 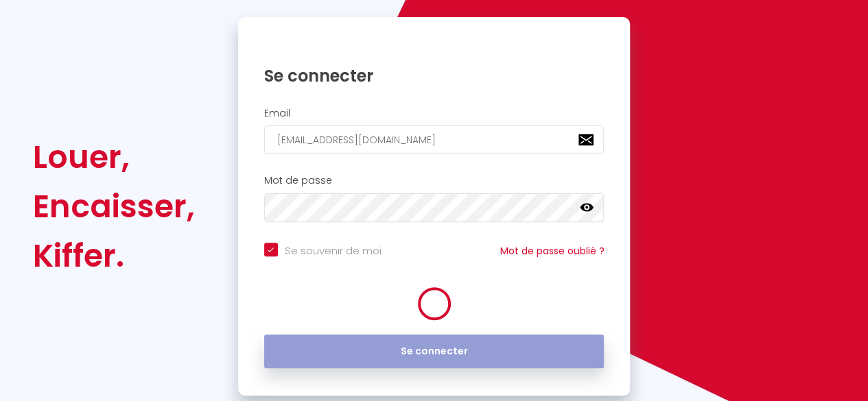 What do you see at coordinates (32, 26) in the screenshot?
I see `button: Ouvrir le widget de chat LiveChat` at bounding box center [32, 26].